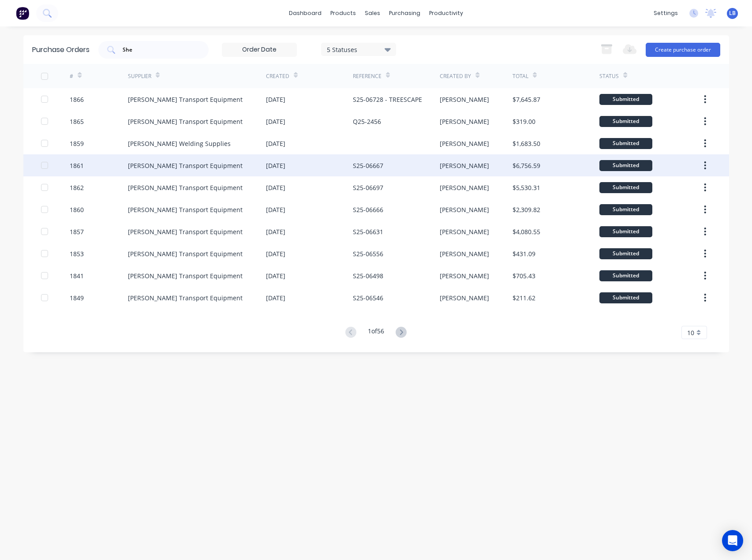 The height and width of the screenshot is (560, 752). Describe the element at coordinates (524, 276) in the screenshot. I see `div: $705.43` at that location.